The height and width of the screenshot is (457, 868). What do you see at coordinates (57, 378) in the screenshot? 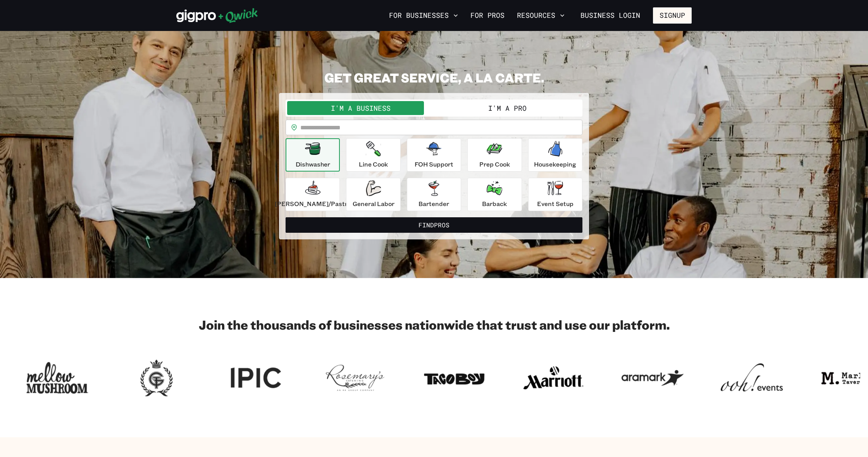
I see `img: Logo for Mellow Mushroom` at bounding box center [57, 378].